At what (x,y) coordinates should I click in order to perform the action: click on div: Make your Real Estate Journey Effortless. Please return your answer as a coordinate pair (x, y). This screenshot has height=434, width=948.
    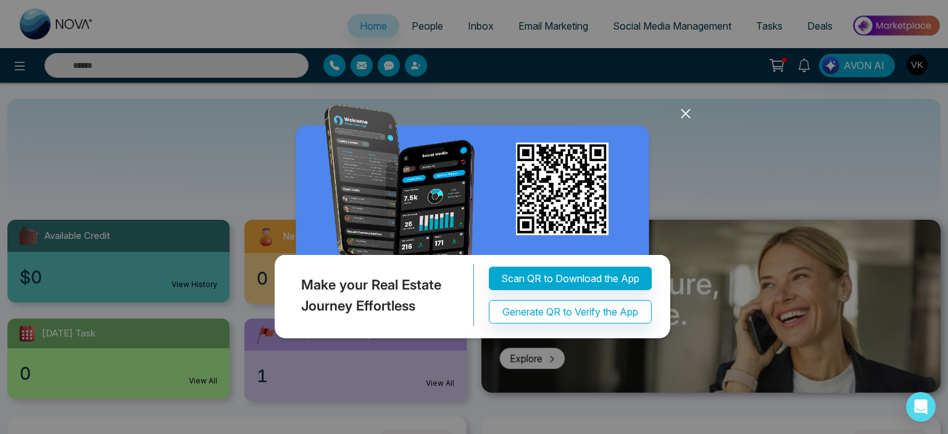
    Looking at the image, I should click on (373, 295).